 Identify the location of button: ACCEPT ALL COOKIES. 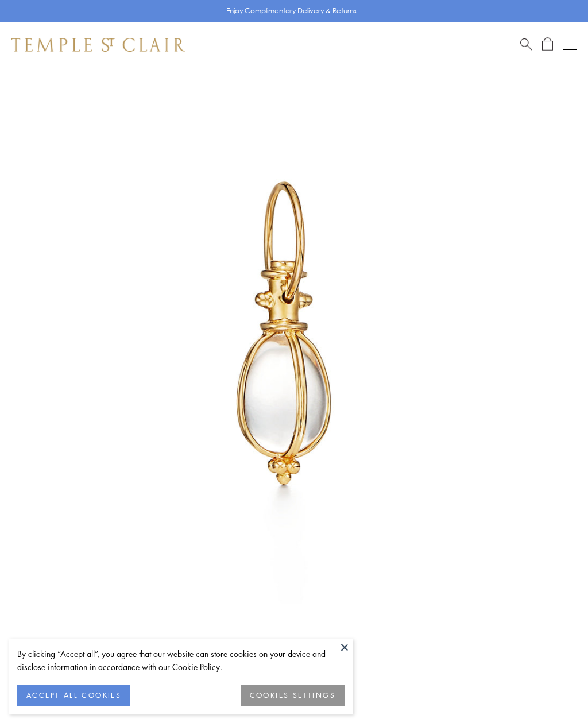
(74, 695).